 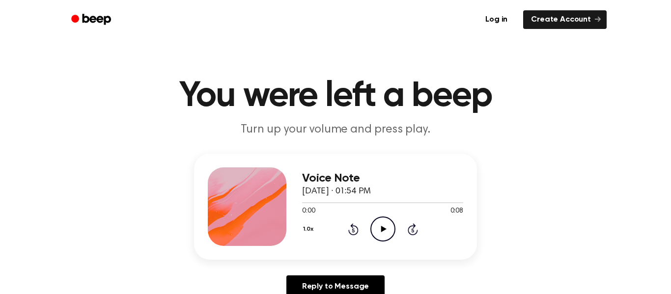 I want to click on h1: You were left a beep, so click(x=336, y=96).